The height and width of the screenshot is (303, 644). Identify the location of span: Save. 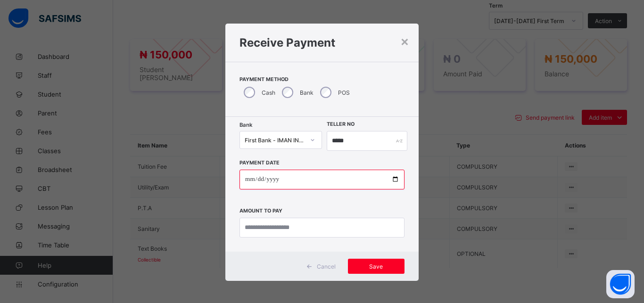
(376, 266).